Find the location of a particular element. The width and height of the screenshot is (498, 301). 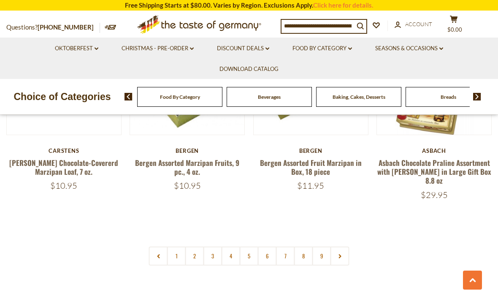

span: $0.00 is located at coordinates (455, 30).